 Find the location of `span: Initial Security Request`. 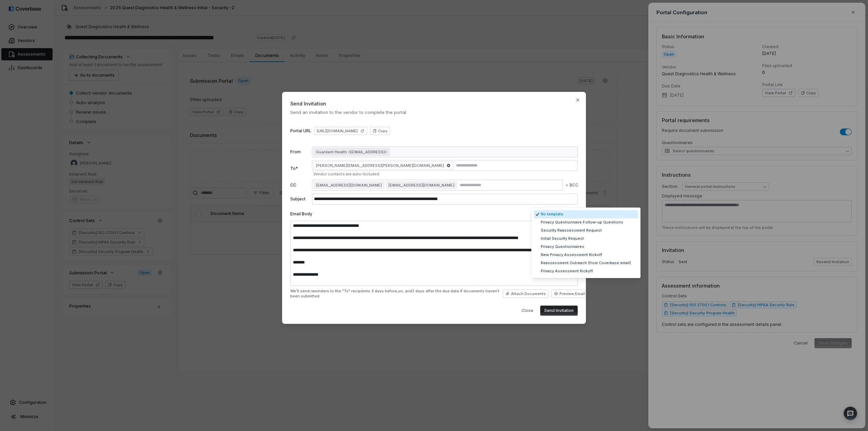

span: Initial Security Request is located at coordinates (562, 238).